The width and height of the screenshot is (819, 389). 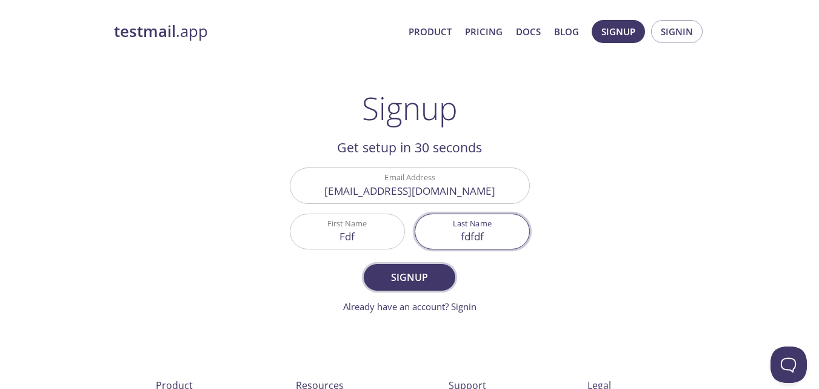 I want to click on a: Pricing, so click(x=484, y=32).